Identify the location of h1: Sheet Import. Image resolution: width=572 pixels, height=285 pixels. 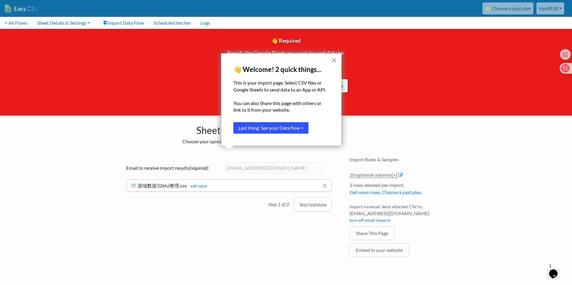
(229, 129).